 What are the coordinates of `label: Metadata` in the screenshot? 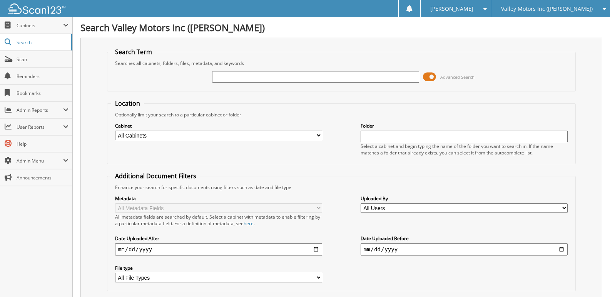 It's located at (219, 199).